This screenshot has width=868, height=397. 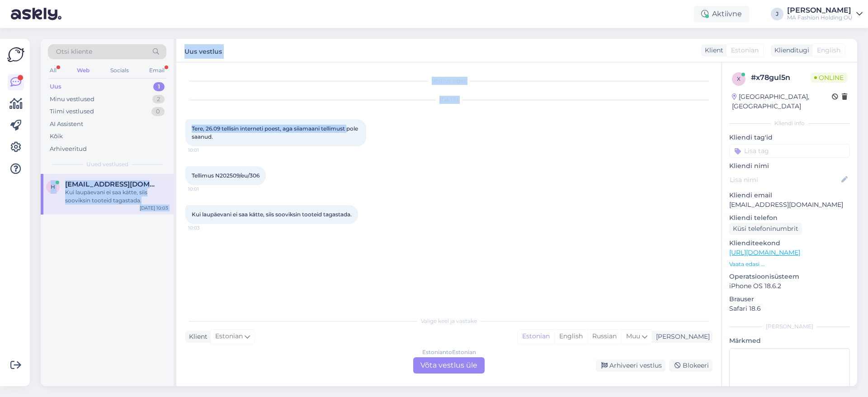 I want to click on div: AI Assistent, so click(x=66, y=124).